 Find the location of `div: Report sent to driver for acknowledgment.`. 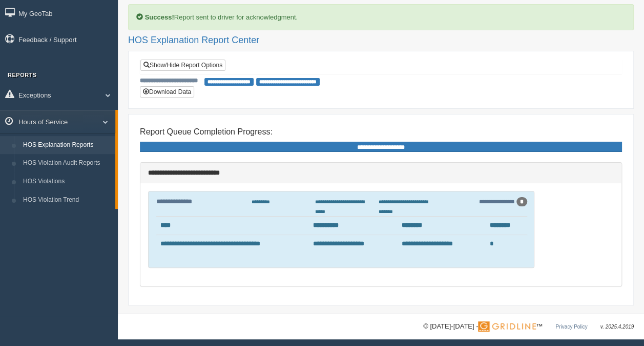

div: Report sent to driver for acknowledgment. is located at coordinates (381, 17).